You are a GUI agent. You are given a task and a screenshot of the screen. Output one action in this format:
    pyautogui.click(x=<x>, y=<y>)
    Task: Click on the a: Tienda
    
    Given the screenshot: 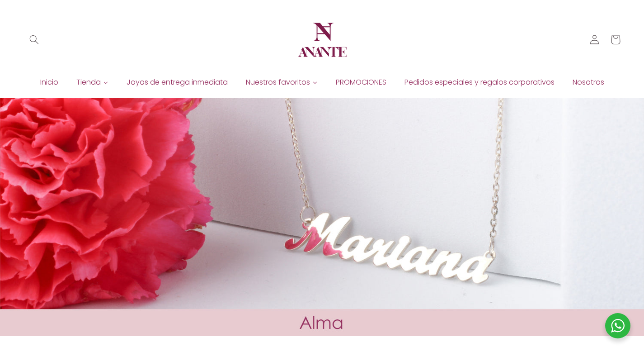 What is the action you would take?
    pyautogui.click(x=93, y=83)
    